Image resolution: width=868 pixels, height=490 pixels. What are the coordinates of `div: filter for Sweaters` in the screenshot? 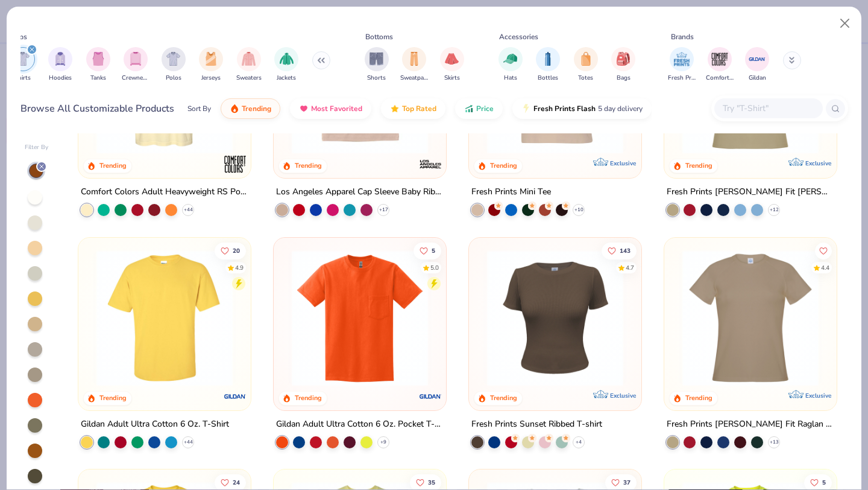 It's located at (249, 64).